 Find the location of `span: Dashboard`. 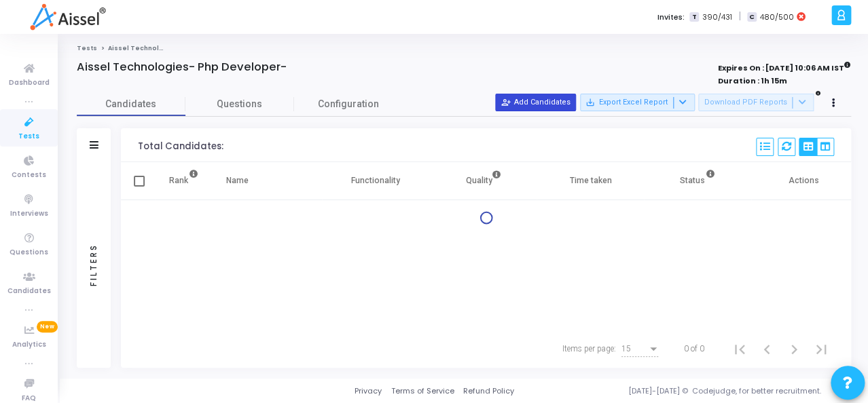

span: Dashboard is located at coordinates (30, 82).